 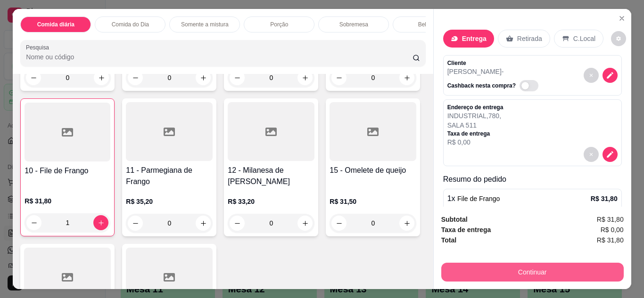 What do you see at coordinates (622, 18) in the screenshot?
I see `button: Close` at bounding box center [622, 18].